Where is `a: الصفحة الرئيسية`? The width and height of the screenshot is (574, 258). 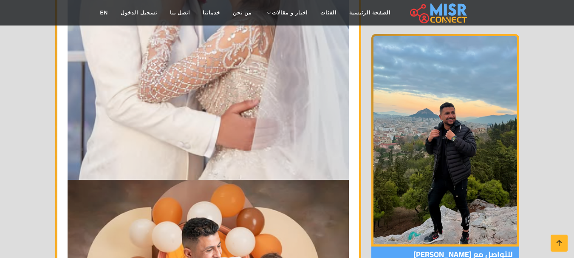 a: الصفحة الرئيسية is located at coordinates (370, 13).